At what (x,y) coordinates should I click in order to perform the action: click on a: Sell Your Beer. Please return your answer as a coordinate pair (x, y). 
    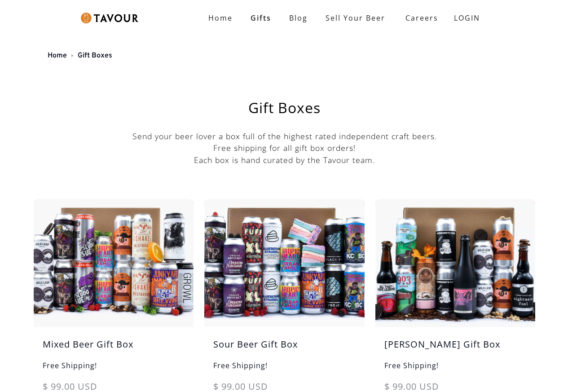
    Looking at the image, I should click on (355, 18).